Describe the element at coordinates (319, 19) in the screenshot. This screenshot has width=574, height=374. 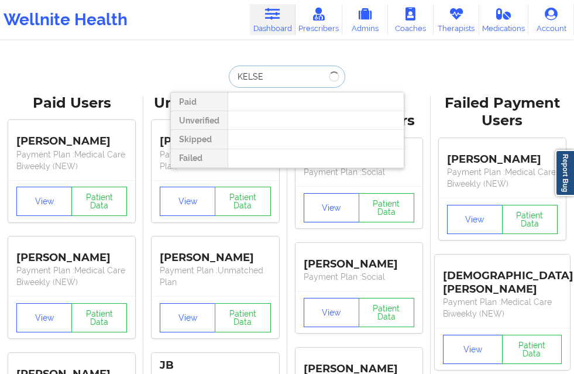
I see `a: Prescribers` at that location.